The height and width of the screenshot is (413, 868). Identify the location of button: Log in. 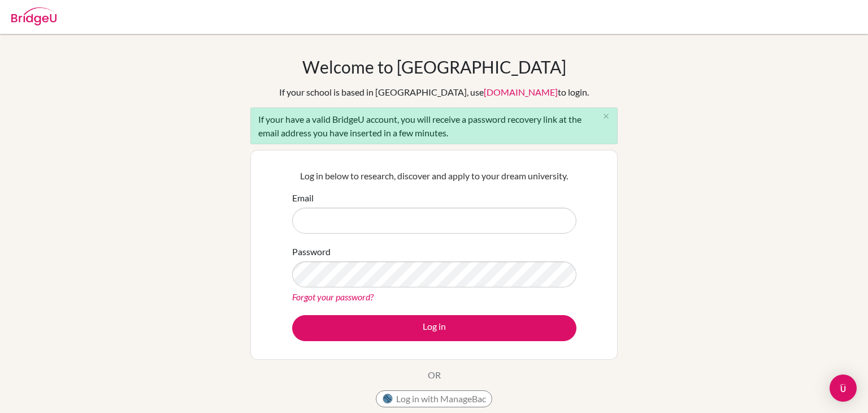
(434, 328).